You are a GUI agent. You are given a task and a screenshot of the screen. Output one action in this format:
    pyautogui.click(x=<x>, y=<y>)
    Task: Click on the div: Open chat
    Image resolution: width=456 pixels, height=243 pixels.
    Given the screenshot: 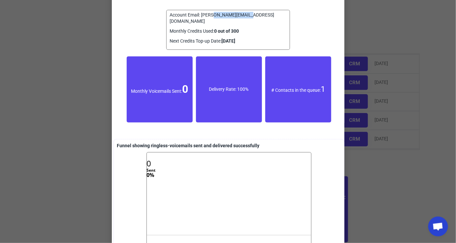 What is the action you would take?
    pyautogui.click(x=438, y=226)
    